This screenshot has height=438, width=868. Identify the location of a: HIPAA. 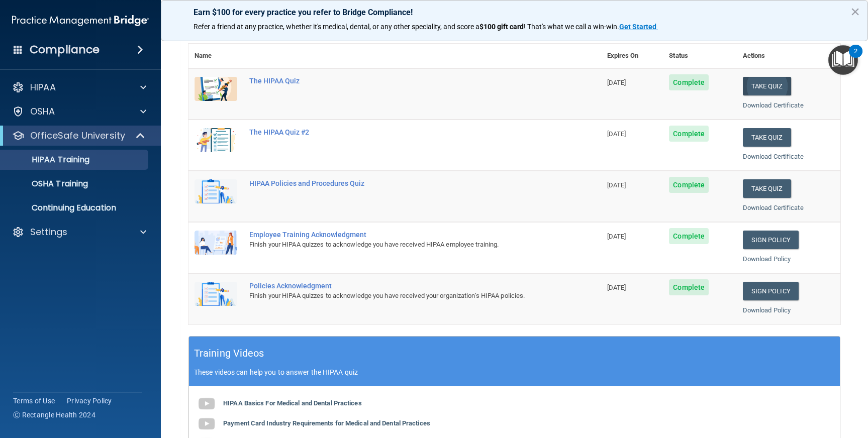
(79, 88).